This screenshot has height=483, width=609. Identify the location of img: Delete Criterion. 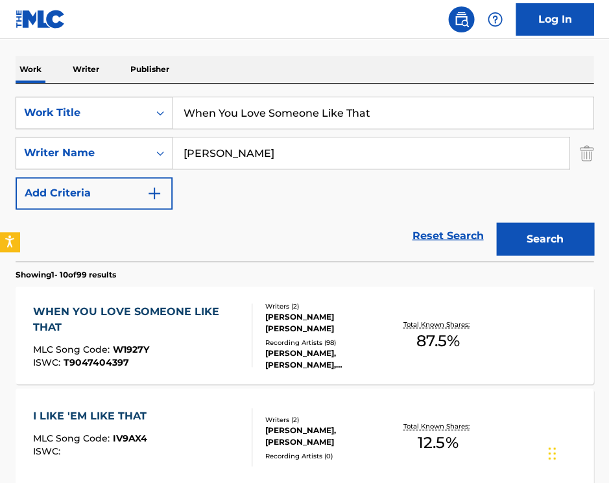
(587, 153).